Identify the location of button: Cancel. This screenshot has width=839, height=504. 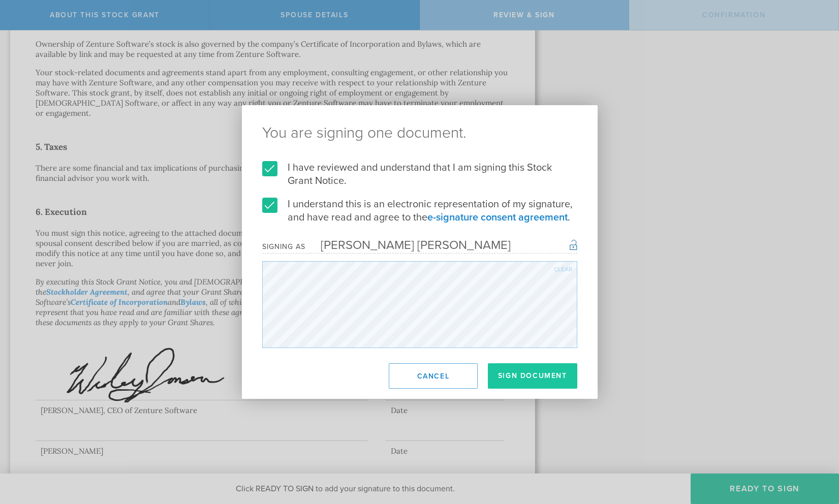
(433, 376).